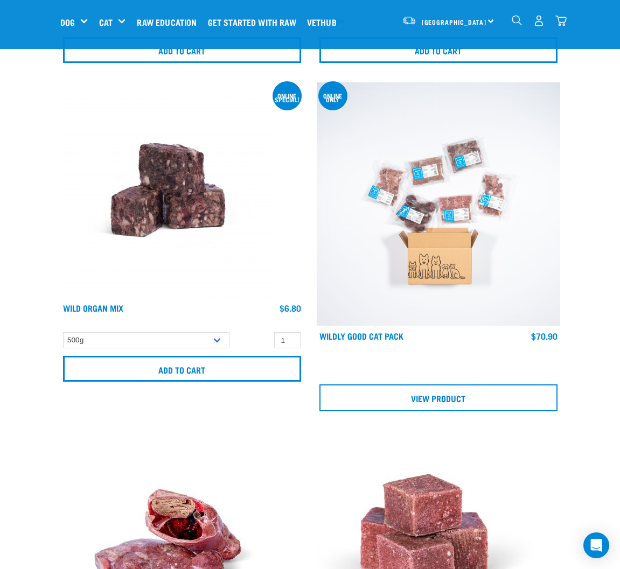 The height and width of the screenshot is (569, 620). I want to click on a: Vethub, so click(324, 22).